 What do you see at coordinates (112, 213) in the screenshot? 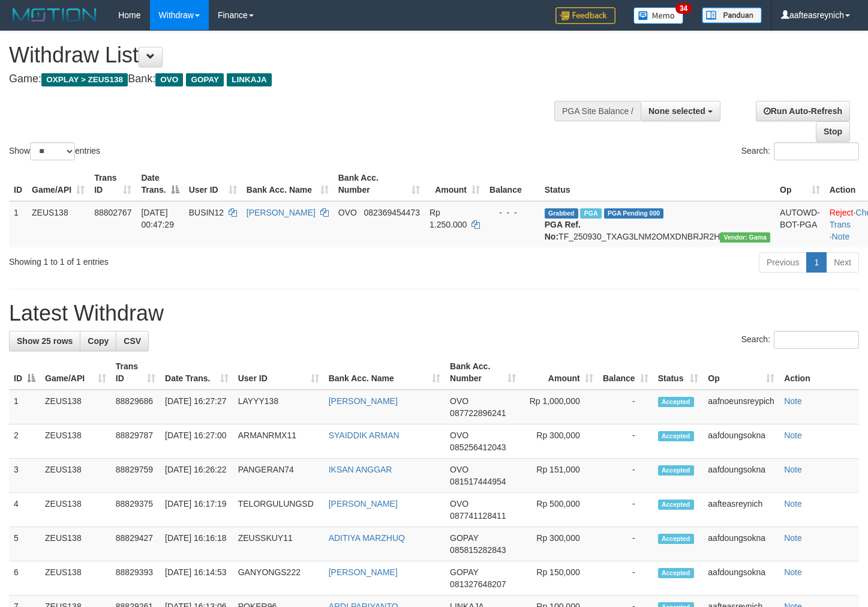
I see `span: 88802767` at bounding box center [112, 213].